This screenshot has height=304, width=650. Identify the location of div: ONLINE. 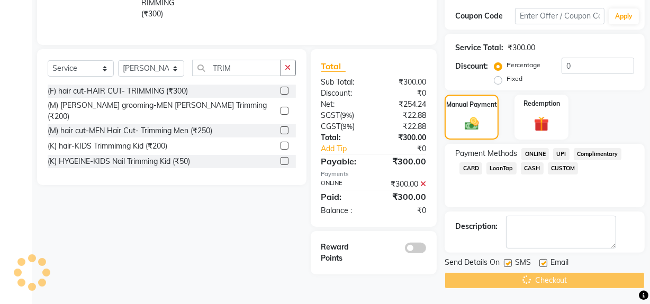
(344, 184).